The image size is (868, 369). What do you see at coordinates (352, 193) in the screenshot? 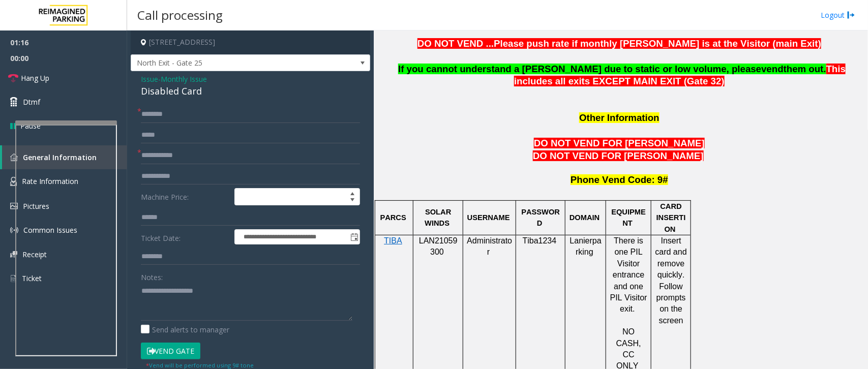
I see `span: Increase value` at bounding box center [352, 193].